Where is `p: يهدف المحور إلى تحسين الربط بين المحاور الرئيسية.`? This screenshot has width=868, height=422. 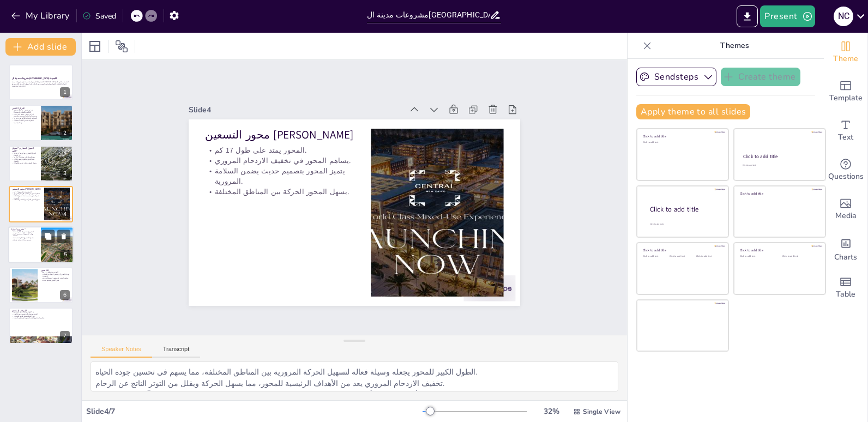 p: يهدف المحور إلى تحسين الربط بين المحاور الرئيسية. is located at coordinates (55, 275).